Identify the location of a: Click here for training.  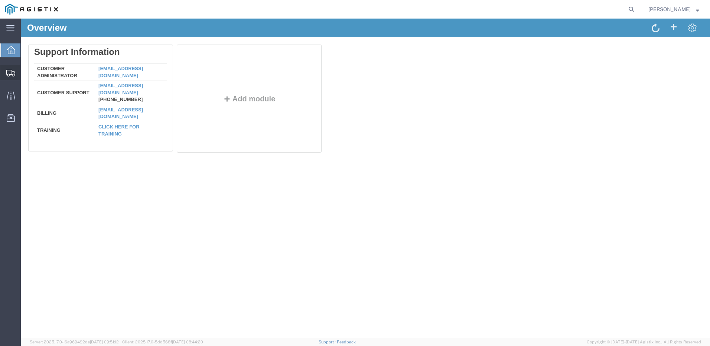
(98, 112).